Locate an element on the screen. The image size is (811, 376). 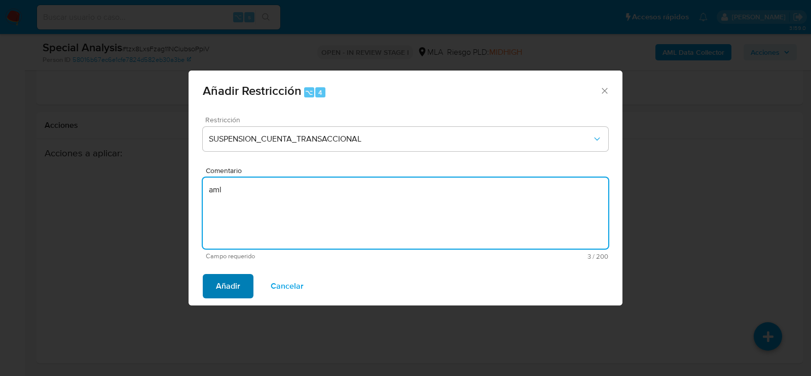
span: Añadir Restricción is located at coordinates (252, 90).